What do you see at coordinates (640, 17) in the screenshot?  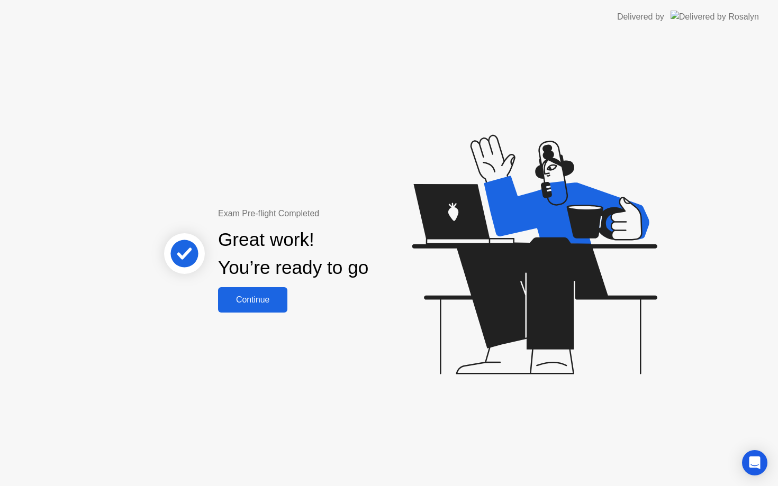 I see `div: Delivered by` at bounding box center [640, 17].